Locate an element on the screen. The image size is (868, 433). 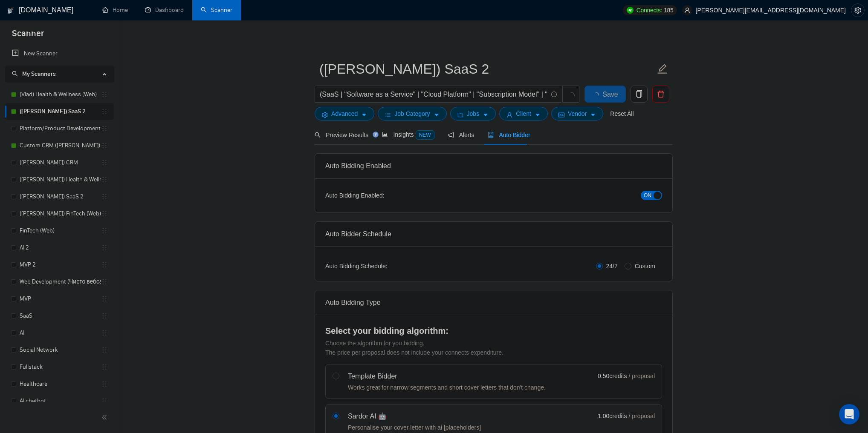
span: Alerts is located at coordinates (461, 135).